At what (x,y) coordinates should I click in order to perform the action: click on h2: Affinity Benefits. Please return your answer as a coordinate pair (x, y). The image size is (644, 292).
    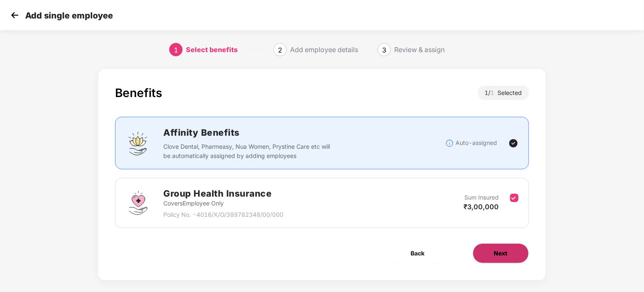
    Looking at the image, I should click on (304, 132).